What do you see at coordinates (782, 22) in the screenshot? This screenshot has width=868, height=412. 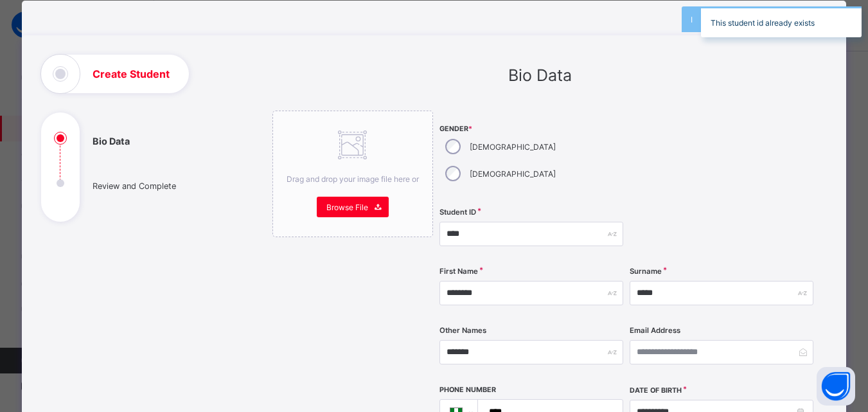 I see `div: This student id already exists` at bounding box center [782, 22].